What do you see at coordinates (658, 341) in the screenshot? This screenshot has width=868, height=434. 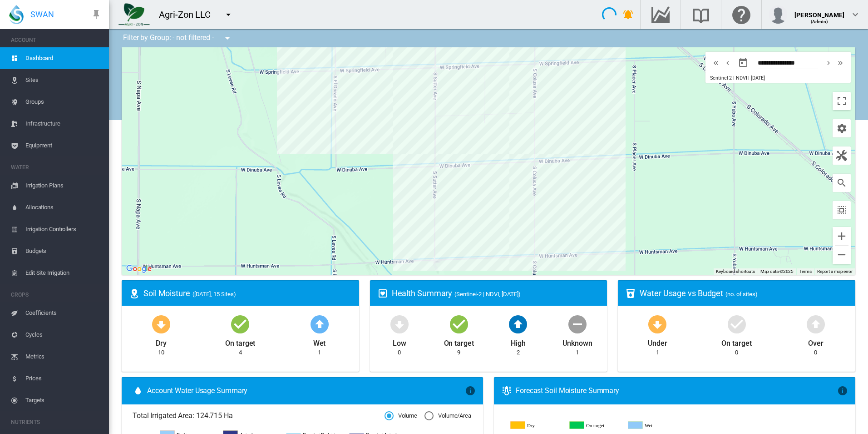 I see `div: Under` at bounding box center [658, 341].